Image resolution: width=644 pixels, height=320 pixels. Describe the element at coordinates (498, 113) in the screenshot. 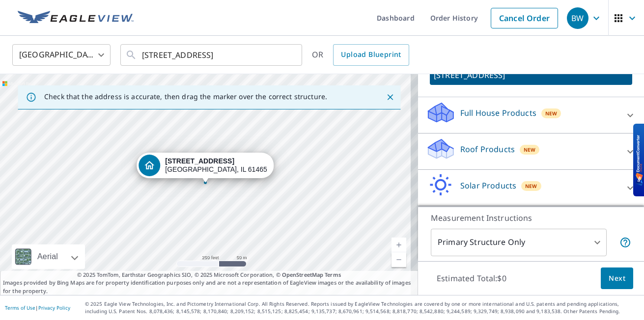

I see `p: Full House Products` at that location.